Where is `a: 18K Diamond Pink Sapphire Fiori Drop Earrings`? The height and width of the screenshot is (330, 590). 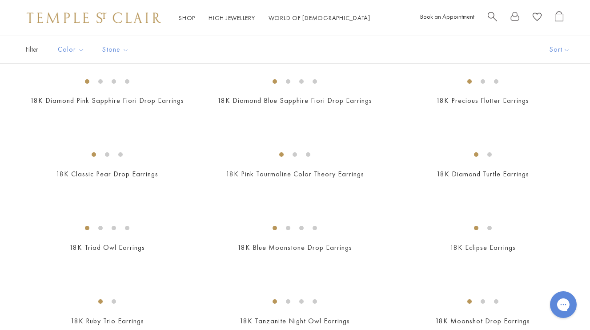 a: 18K Diamond Pink Sapphire Fiori Drop Earrings is located at coordinates (107, 100).